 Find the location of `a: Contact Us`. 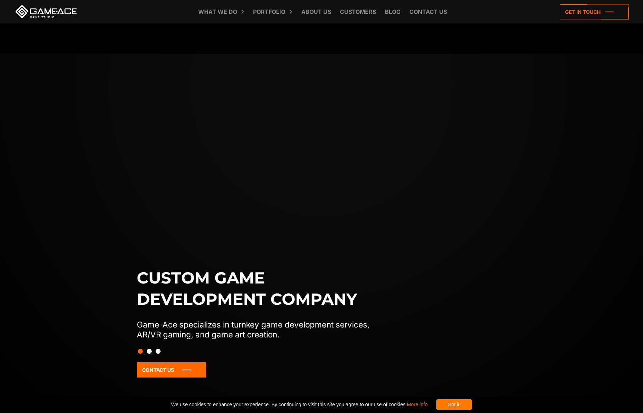

a: Contact Us is located at coordinates (171, 370).